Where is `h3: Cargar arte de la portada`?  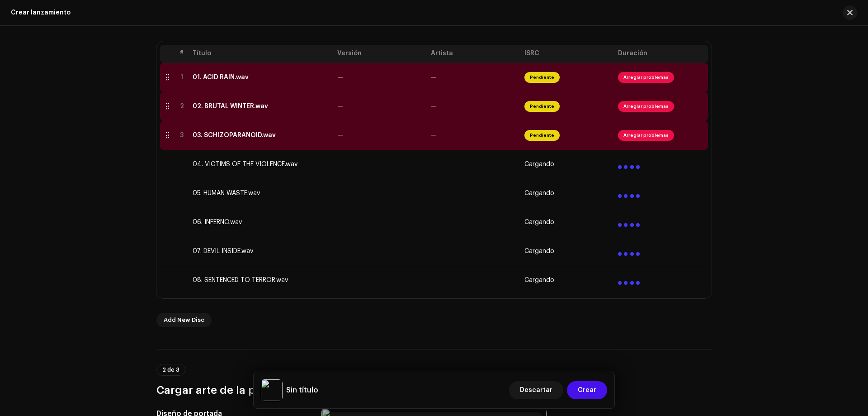
h3: Cargar arte de la portada is located at coordinates (434, 390).